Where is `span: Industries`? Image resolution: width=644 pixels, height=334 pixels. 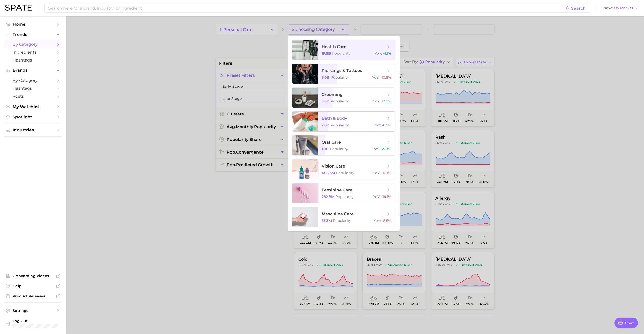 span: Industries is located at coordinates (33, 130).